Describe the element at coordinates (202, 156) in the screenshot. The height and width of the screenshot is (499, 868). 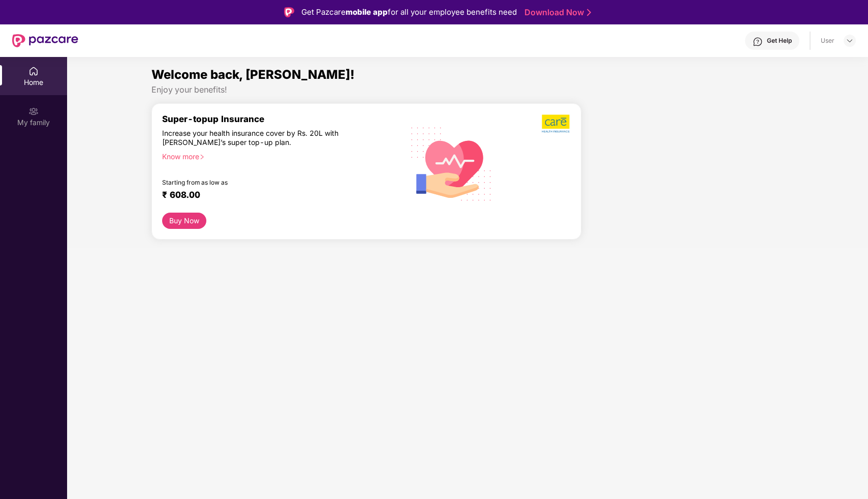
I see `span: right` at that location.